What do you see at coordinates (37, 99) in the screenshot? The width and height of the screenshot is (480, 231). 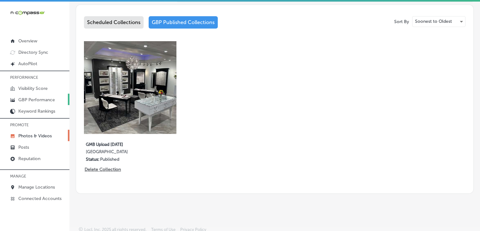 I see `p: GBP Performance` at bounding box center [37, 99].